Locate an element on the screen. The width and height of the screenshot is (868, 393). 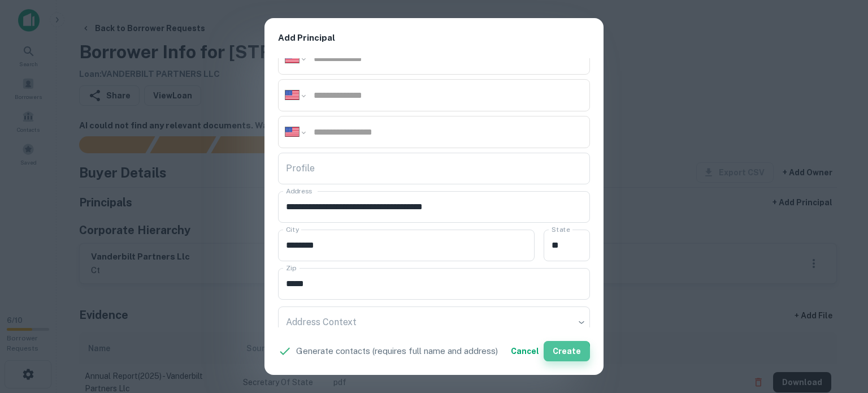
h2: Add Principal is located at coordinates (434, 38).